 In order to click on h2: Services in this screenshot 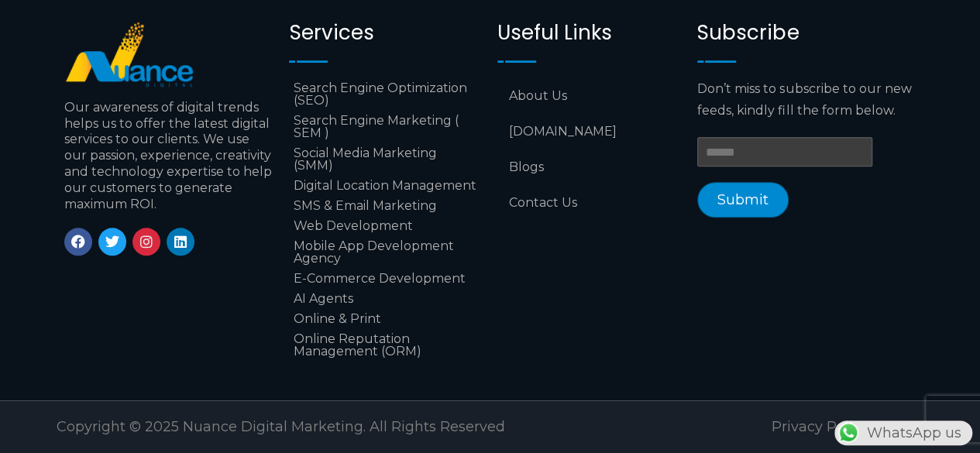, I will do `click(385, 33)`.